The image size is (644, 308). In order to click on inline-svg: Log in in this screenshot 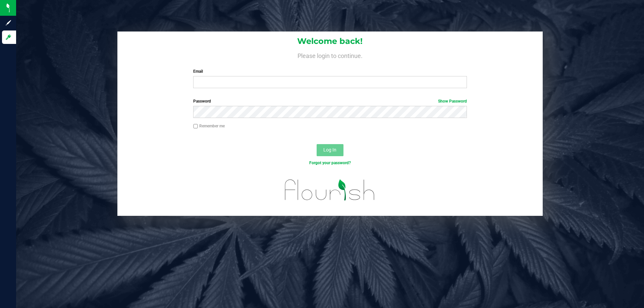, I will do `click(8, 37)`.